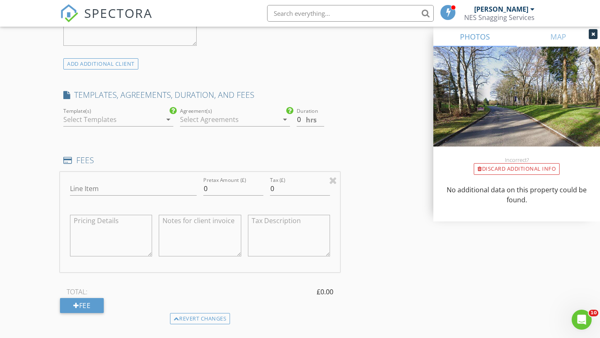 The height and width of the screenshot is (338, 600). I want to click on a: SPECTORA, so click(106, 20).